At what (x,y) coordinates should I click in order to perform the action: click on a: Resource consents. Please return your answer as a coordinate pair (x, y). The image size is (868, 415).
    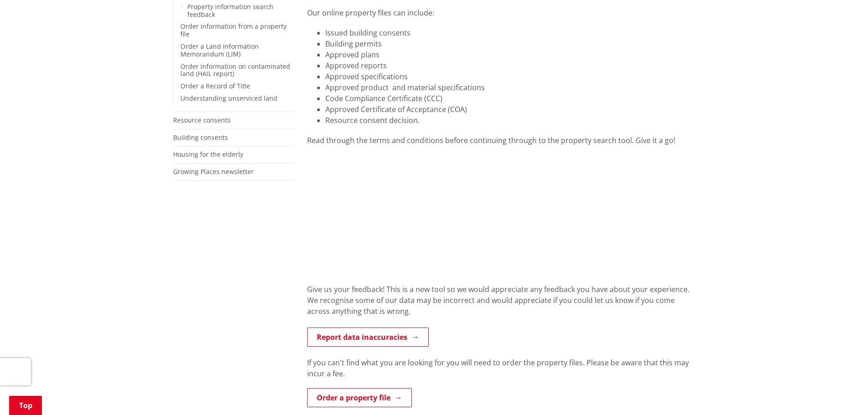
    Looking at the image, I should click on (202, 120).